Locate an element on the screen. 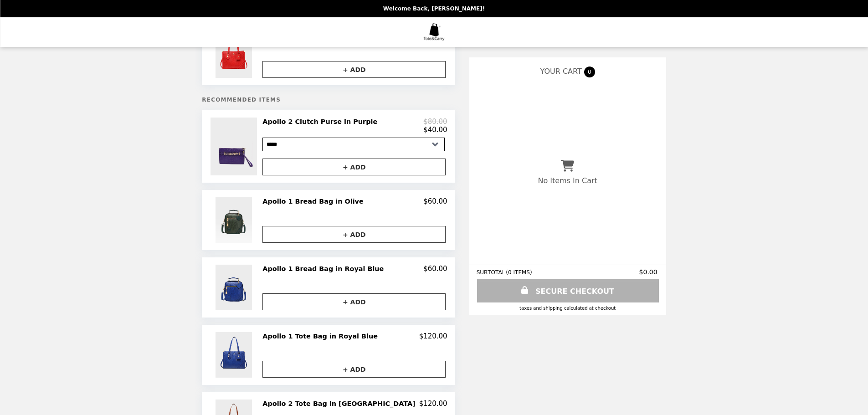  p: $80.00 is located at coordinates (435, 122).